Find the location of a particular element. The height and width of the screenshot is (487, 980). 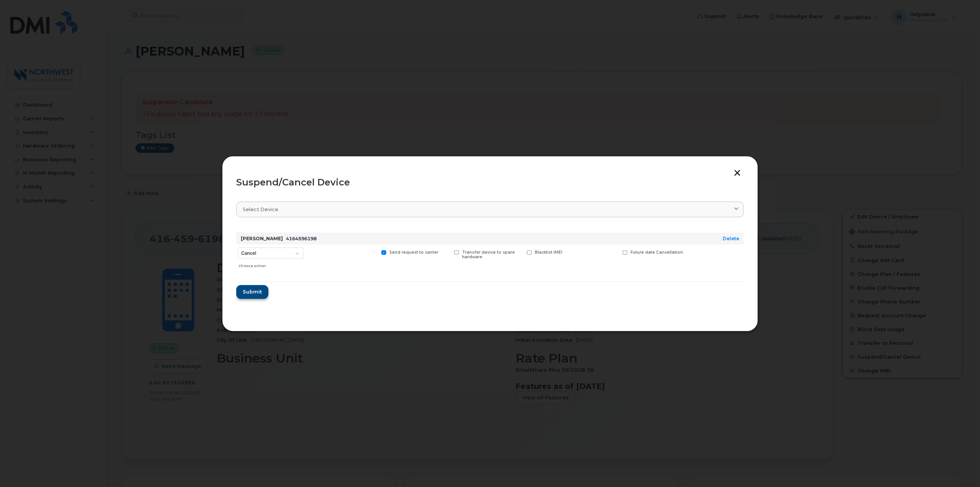

button: Submit is located at coordinates (253, 292).